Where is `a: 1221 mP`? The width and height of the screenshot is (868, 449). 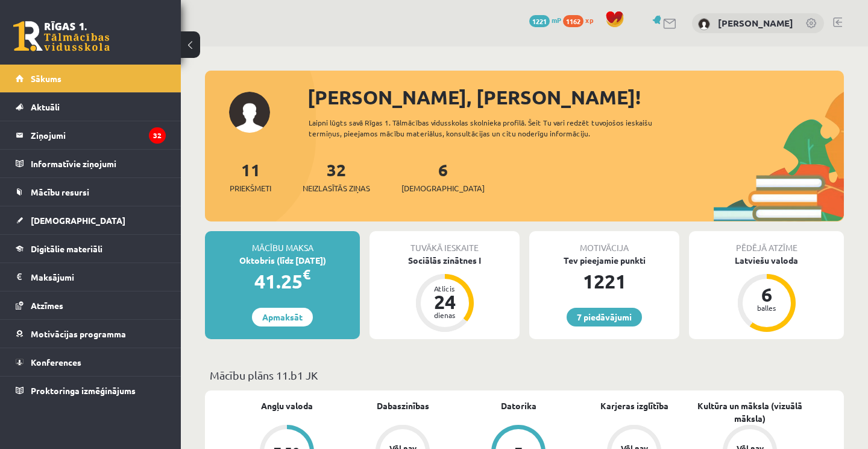
a: 1221 mP is located at coordinates (545, 20).